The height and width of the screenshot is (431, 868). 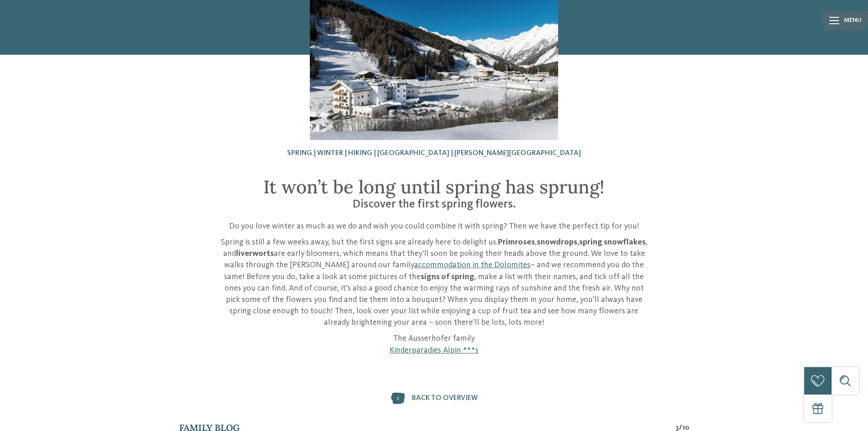 What do you see at coordinates (557, 242) in the screenshot?
I see `strong: snowdrops` at bounding box center [557, 242].